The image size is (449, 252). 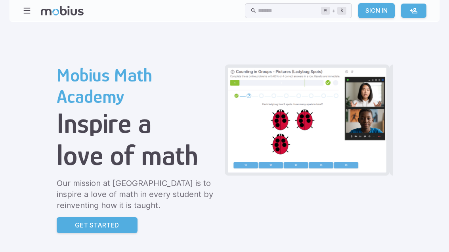 What do you see at coordinates (137, 155) in the screenshot?
I see `h1: love of math` at bounding box center [137, 155].